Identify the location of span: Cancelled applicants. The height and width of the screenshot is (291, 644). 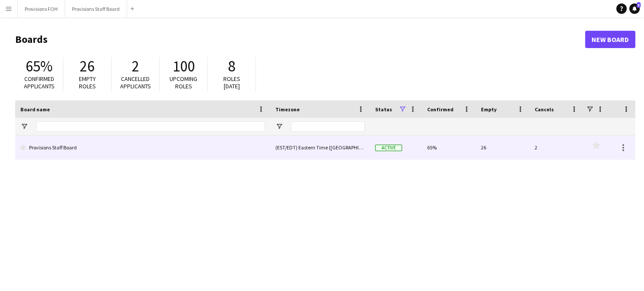
(135, 82).